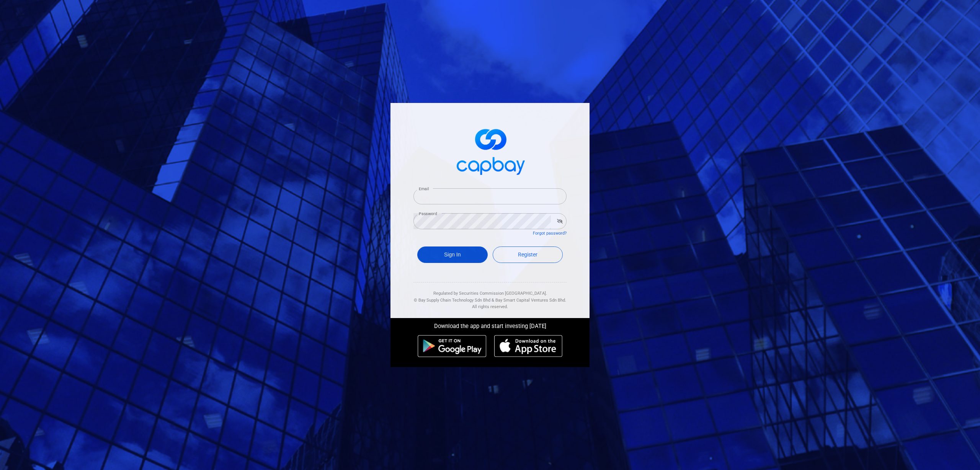 The image size is (980, 470). What do you see at coordinates (550, 233) in the screenshot?
I see `a: Forgot password?` at bounding box center [550, 233].